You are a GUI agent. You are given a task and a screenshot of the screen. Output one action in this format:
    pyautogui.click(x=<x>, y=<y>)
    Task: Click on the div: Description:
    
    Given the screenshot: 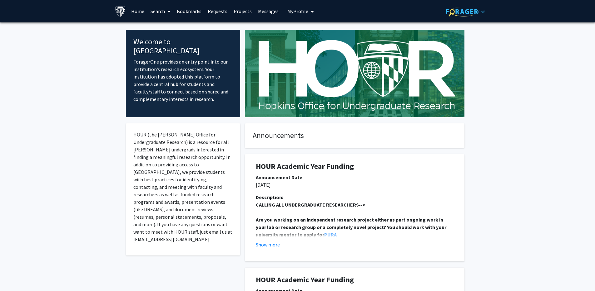 What is the action you would take?
    pyautogui.click(x=354, y=198)
    